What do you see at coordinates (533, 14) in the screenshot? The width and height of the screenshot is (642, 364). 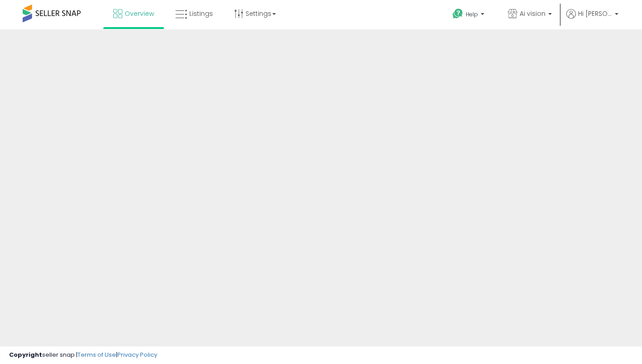 I see `span: Ai vision` at bounding box center [533, 14].